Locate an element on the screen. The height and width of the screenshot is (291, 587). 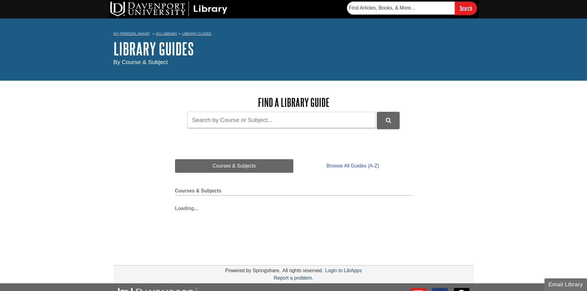
a: Browse All Guides (A-Z) is located at coordinates (352, 166).